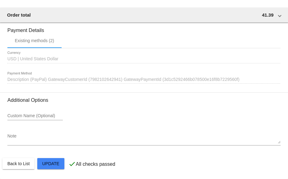 This screenshot has width=288, height=179. Describe the element at coordinates (33, 59) in the screenshot. I see `span: USD | United States Dollar` at that location.